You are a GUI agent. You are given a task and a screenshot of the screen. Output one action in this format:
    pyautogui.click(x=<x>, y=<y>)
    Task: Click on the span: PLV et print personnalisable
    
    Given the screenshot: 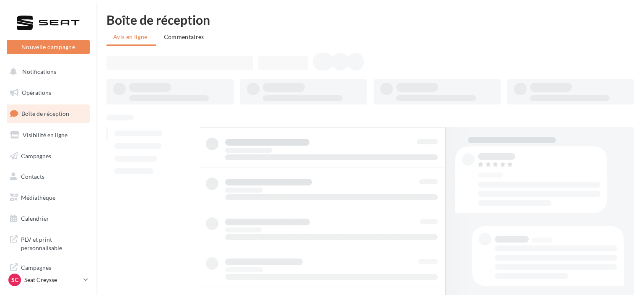 What is the action you would take?
    pyautogui.click(x=54, y=242)
    